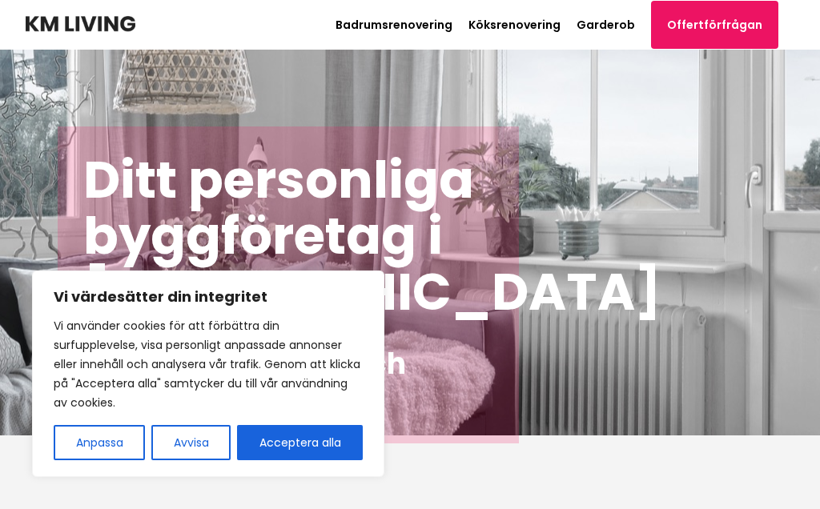 This screenshot has width=820, height=509. What do you see at coordinates (208, 297) in the screenshot?
I see `p: Vi värdesätter din integritet` at bounding box center [208, 297].